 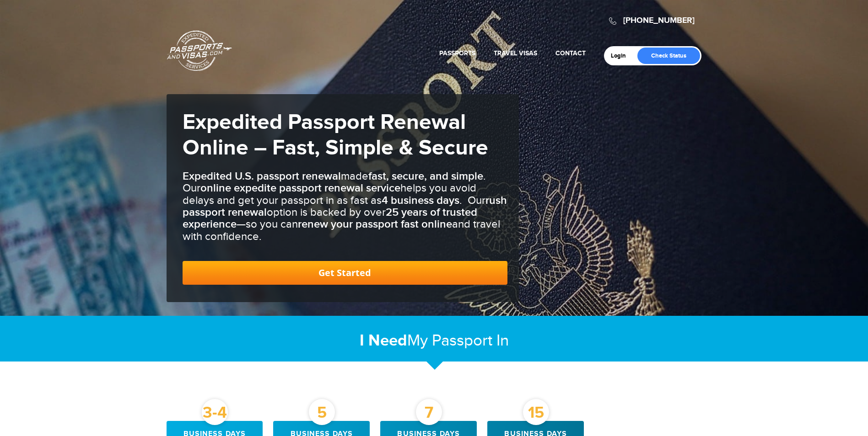 I want to click on b: Expedited U.S. passport renewal, so click(x=262, y=176).